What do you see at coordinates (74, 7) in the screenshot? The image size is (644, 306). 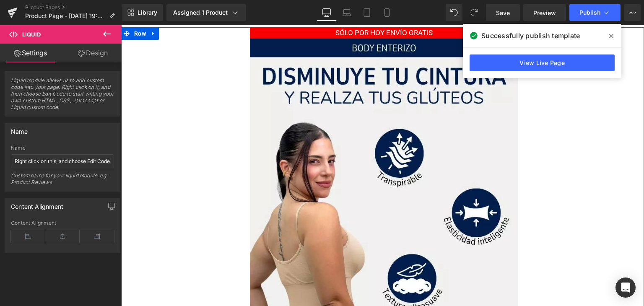 I see `a: Product Pages` at bounding box center [74, 7].